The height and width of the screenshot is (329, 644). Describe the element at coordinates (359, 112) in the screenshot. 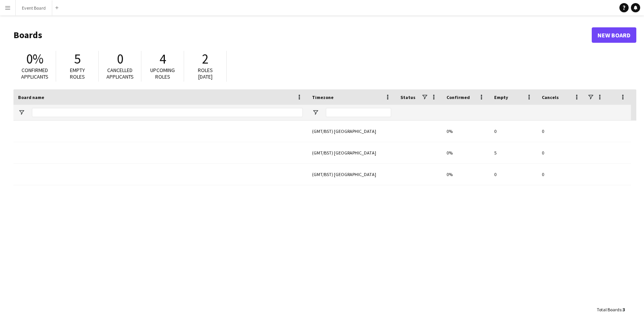

I see `input: Timezone Filter Input` at that location.